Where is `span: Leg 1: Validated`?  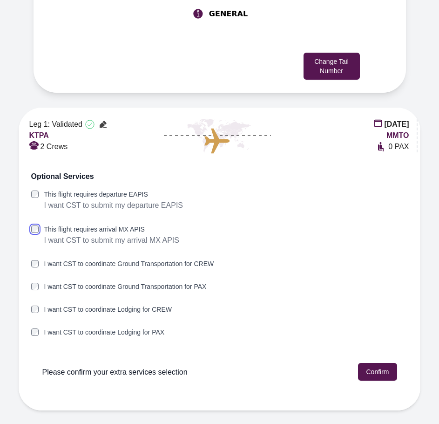
span: Leg 1: Validated is located at coordinates (56, 124).